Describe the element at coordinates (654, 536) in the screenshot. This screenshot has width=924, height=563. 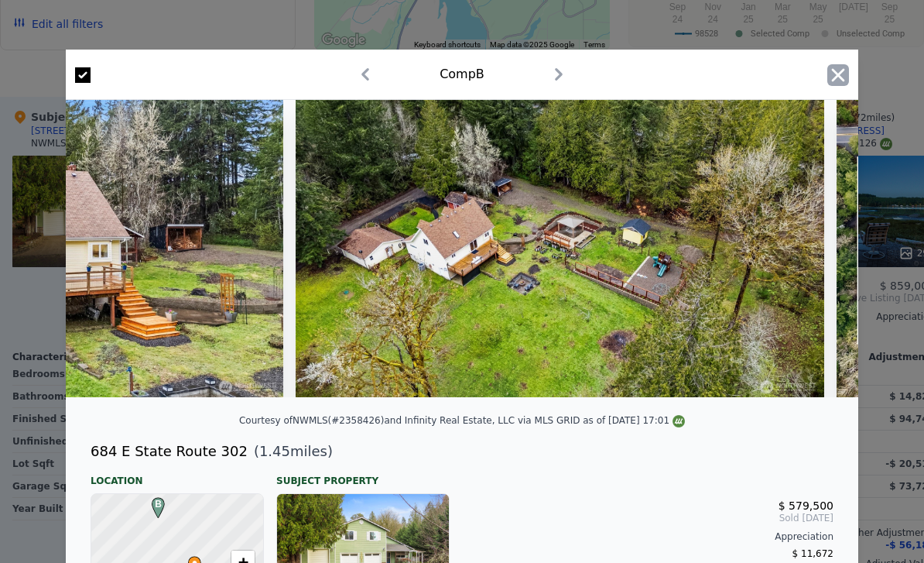
I see `div: Appreciation` at that location.